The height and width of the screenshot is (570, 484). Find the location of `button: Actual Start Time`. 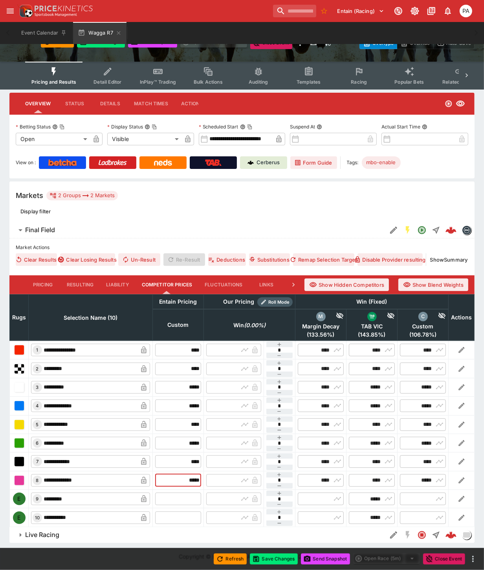

button: Actual Start Time is located at coordinates (425, 127).